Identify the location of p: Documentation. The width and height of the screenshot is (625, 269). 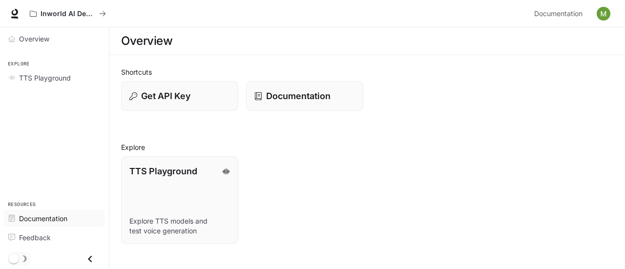
(298, 96).